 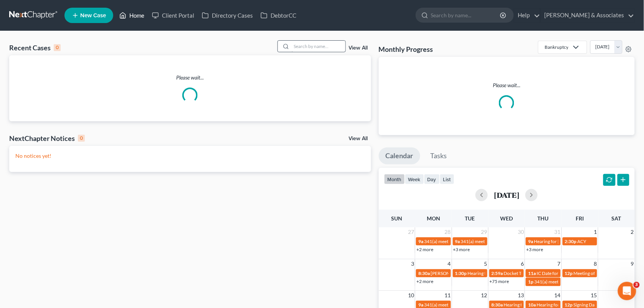 What do you see at coordinates (35, 47) in the screenshot?
I see `div: Recent Cases` at bounding box center [35, 47].